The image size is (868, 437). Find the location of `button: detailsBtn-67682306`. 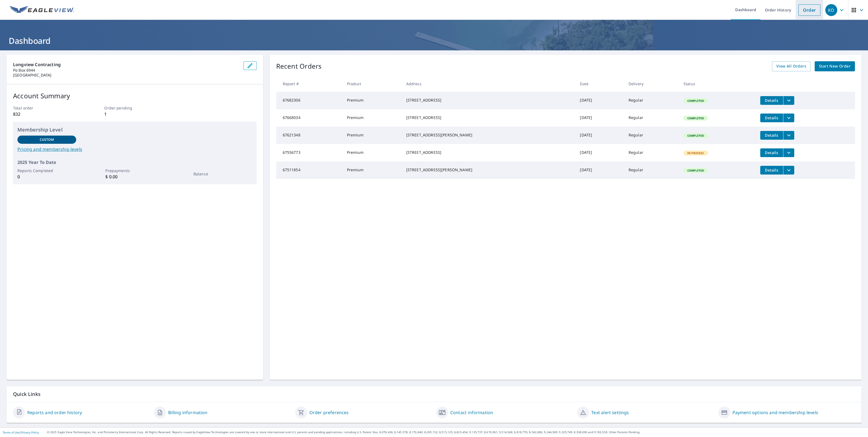

button: detailsBtn-67682306 is located at coordinates (771, 101).